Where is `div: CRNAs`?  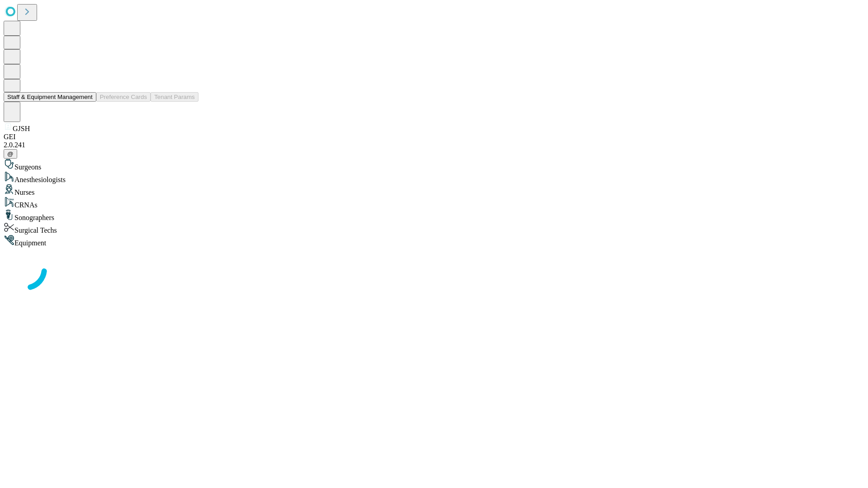
div: CRNAs is located at coordinates (434, 203).